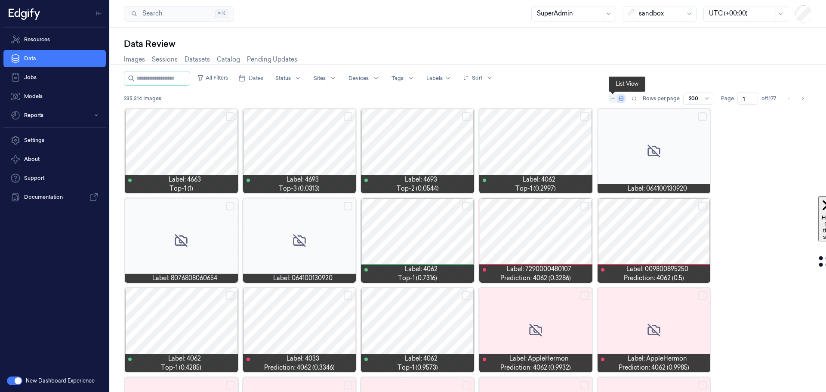 This screenshot has width=826, height=392. I want to click on button: All Filters, so click(212, 78).